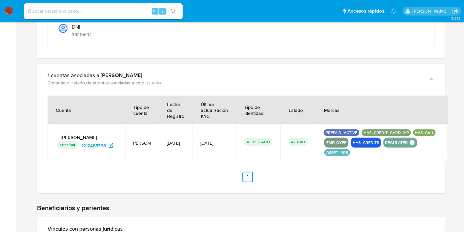 This screenshot has height=232, width=464. Describe the element at coordinates (366, 11) in the screenshot. I see `span: Accesos rápidos` at that location.